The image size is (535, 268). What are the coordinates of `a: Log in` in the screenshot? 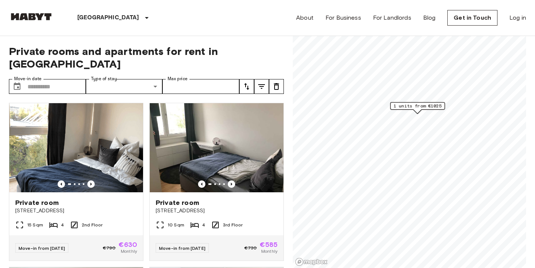 It's located at (518, 18).